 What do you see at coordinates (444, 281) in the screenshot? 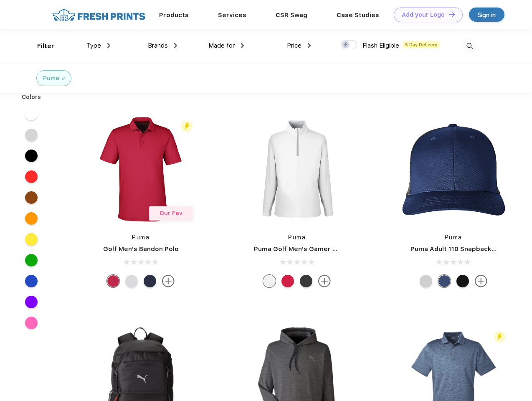
I see `div: Peacoat Qut Shd` at bounding box center [444, 281].